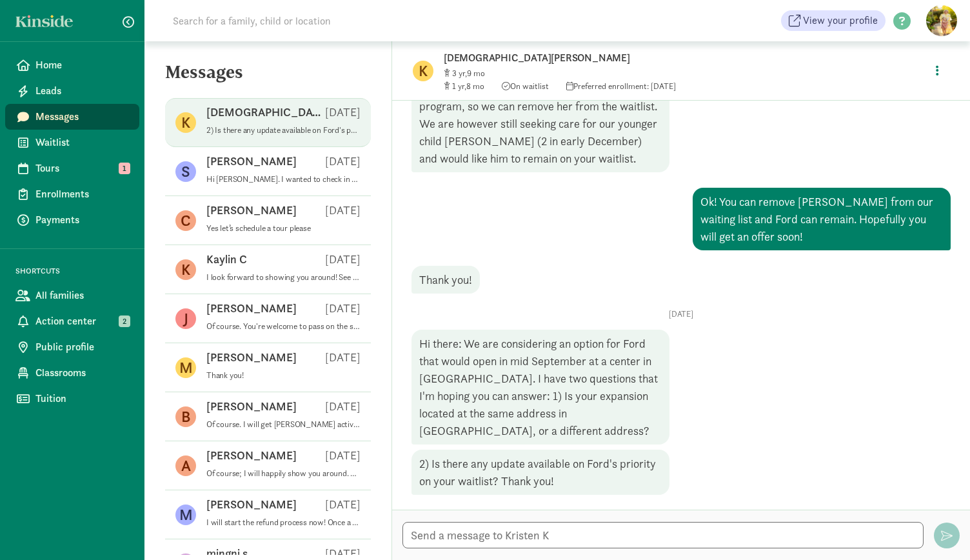 The width and height of the screenshot is (970, 560). Describe the element at coordinates (82, 296) in the screenshot. I see `span: All families` at that location.